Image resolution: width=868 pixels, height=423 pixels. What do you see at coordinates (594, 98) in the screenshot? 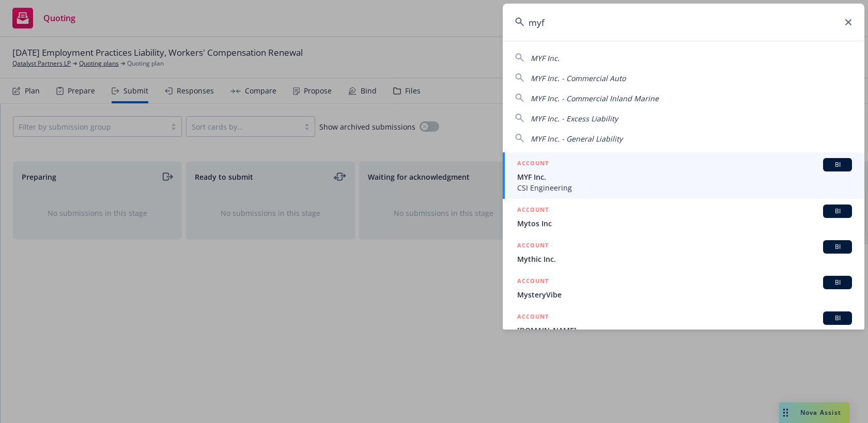
I see `span: MYF Inc. - Commercial Inland Marine` at bounding box center [594, 98].